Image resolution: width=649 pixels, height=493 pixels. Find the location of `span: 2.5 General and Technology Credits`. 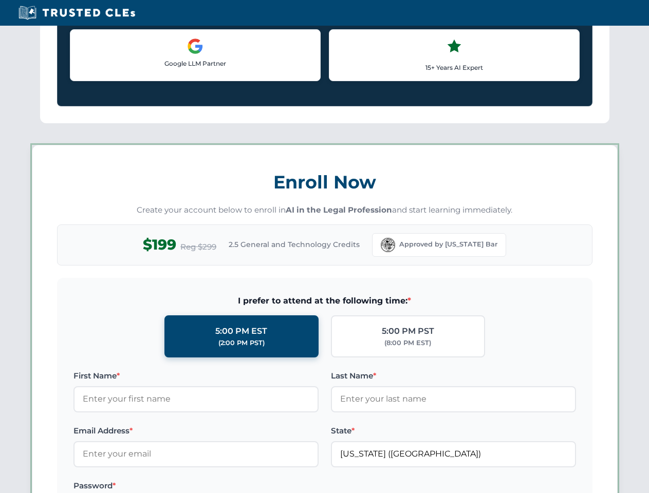

span: 2.5 General and Technology Credits is located at coordinates (294, 245).